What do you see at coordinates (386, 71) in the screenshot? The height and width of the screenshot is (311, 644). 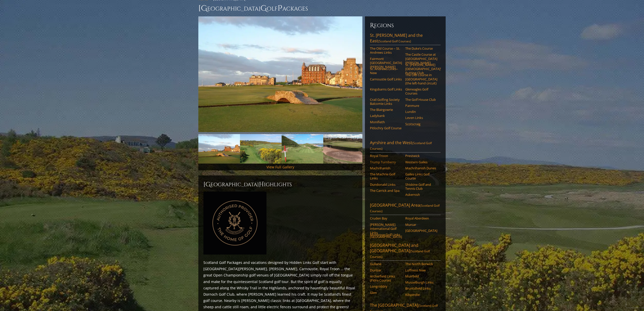 I see `a: St. Andrews Links–New` at bounding box center [386, 71].